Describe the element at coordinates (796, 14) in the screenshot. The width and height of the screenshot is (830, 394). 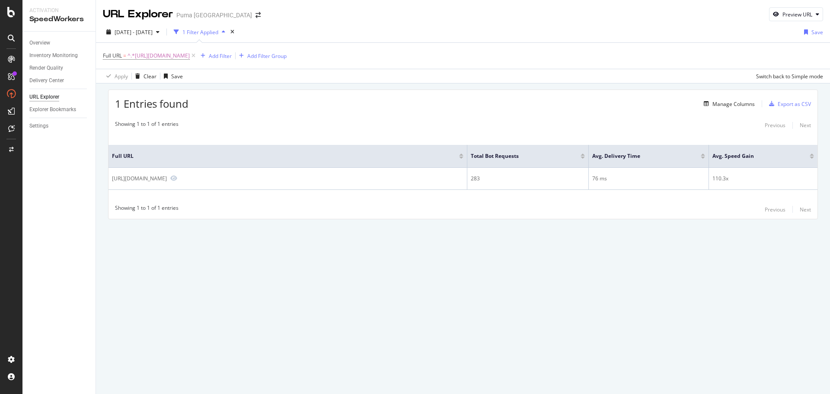
I see `button: Preview URL` at that location.